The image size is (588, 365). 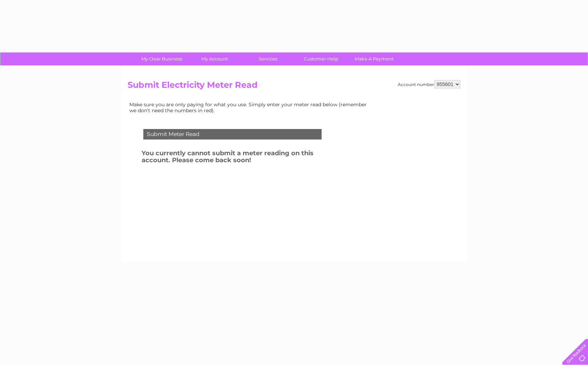 What do you see at coordinates (429, 84) in the screenshot?
I see `div: Account number` at bounding box center [429, 84].